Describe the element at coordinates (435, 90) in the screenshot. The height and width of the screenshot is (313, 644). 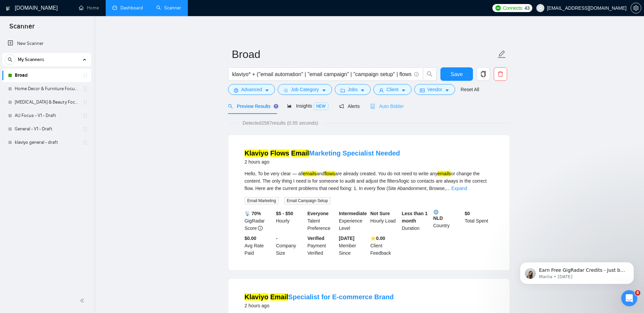
I see `span: Vendor` at that location.